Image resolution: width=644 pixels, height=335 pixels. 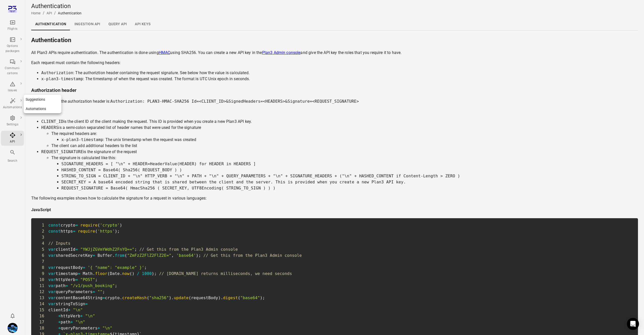 What do you see at coordinates (181, 297) in the screenshot?
I see `span: update` at bounding box center [181, 297].